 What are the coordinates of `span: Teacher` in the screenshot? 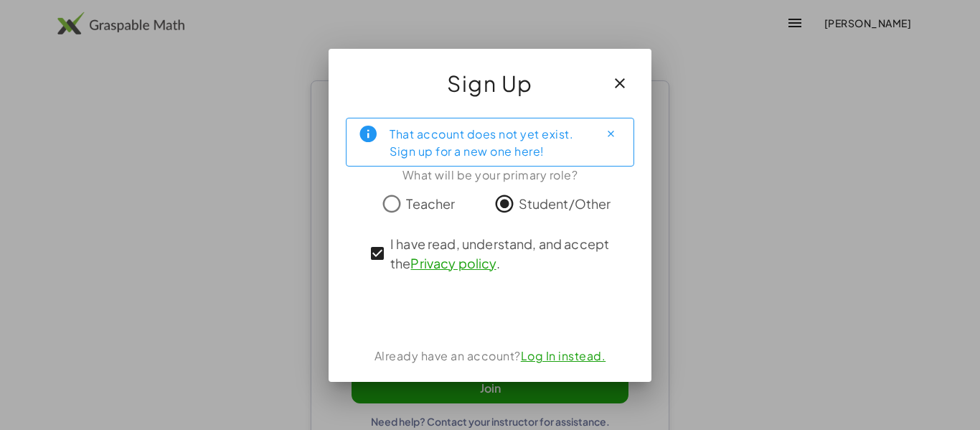 It's located at (431, 203).